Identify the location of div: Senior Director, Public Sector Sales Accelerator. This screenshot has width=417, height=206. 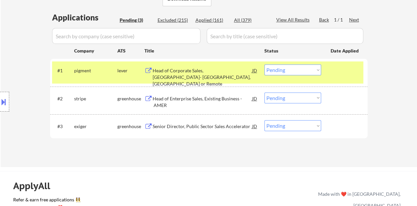
(203, 126).